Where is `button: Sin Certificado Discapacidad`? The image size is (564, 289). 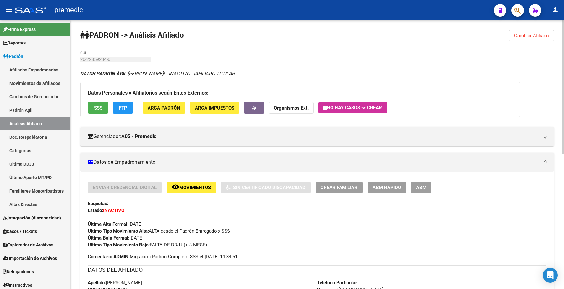 button: Sin Certificado Discapacidad is located at coordinates (266, 187).